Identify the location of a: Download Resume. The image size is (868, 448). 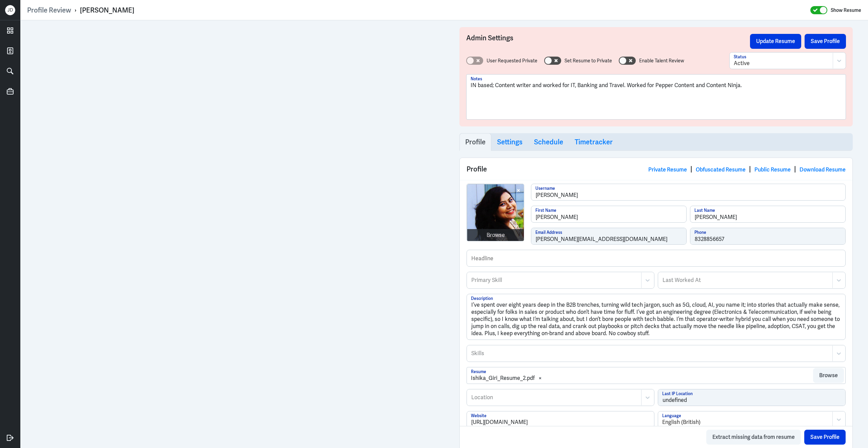
(823, 170).